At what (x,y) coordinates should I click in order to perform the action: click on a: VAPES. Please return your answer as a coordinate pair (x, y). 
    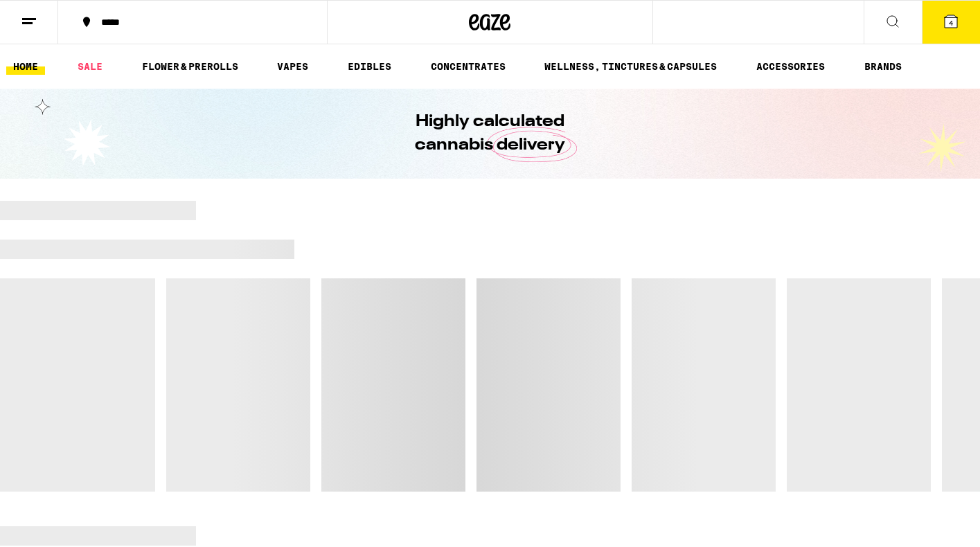
    Looking at the image, I should click on (292, 66).